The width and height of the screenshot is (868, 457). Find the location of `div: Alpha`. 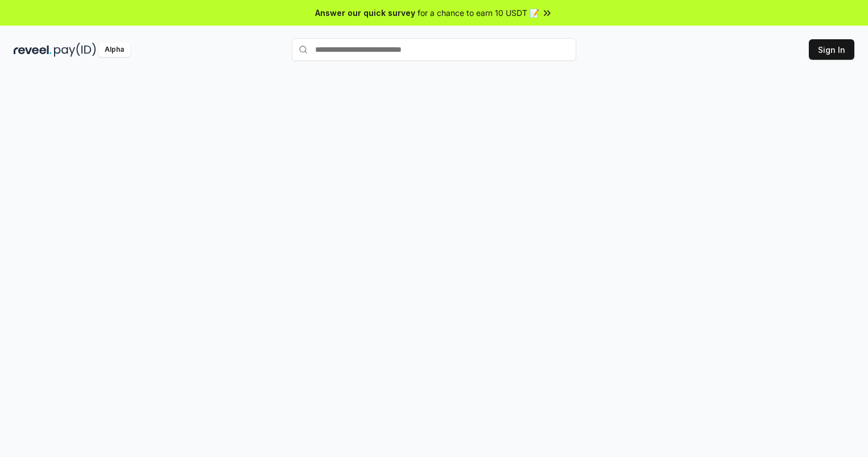

div: Alpha is located at coordinates (114, 50).